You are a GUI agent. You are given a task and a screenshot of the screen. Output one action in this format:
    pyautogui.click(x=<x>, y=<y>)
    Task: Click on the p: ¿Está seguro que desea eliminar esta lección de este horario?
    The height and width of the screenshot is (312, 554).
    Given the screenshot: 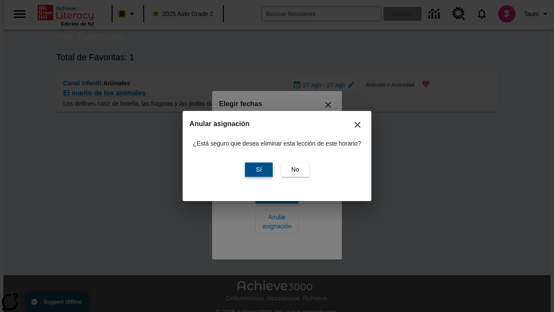 What is the action you would take?
    pyautogui.click(x=277, y=143)
    